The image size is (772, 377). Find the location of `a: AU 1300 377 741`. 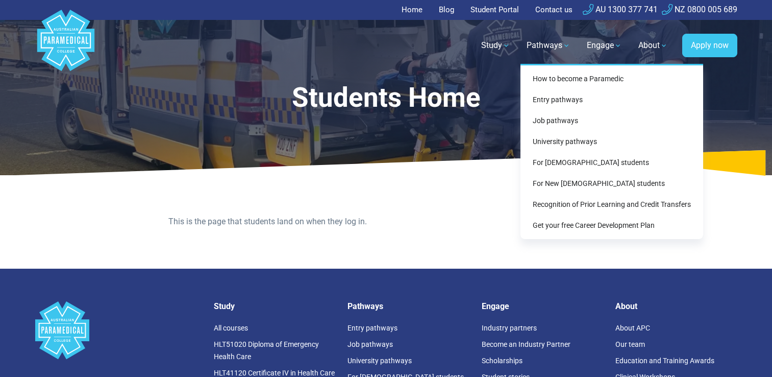

a: AU 1300 377 741 is located at coordinates (620, 9).